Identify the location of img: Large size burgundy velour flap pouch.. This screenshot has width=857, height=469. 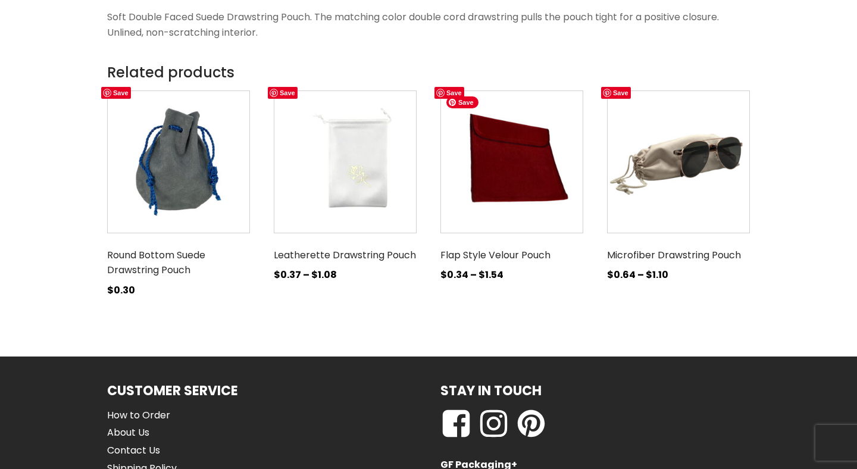
(512, 162).